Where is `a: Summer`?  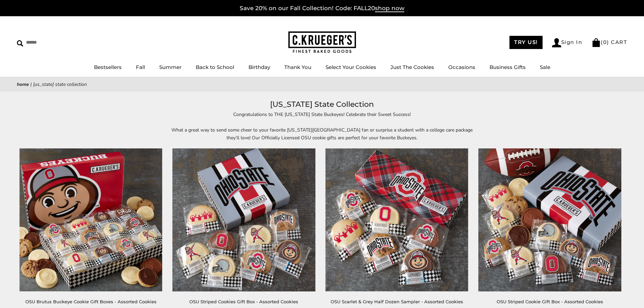 a: Summer is located at coordinates (170, 67).